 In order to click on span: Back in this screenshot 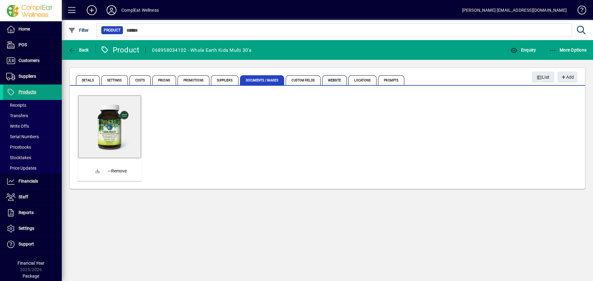, I will do `click(78, 50)`.